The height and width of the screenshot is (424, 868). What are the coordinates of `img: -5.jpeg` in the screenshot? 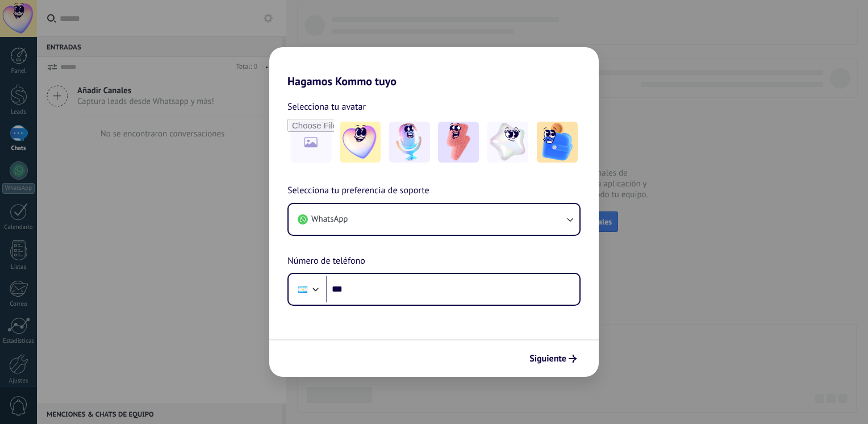 It's located at (558, 142).